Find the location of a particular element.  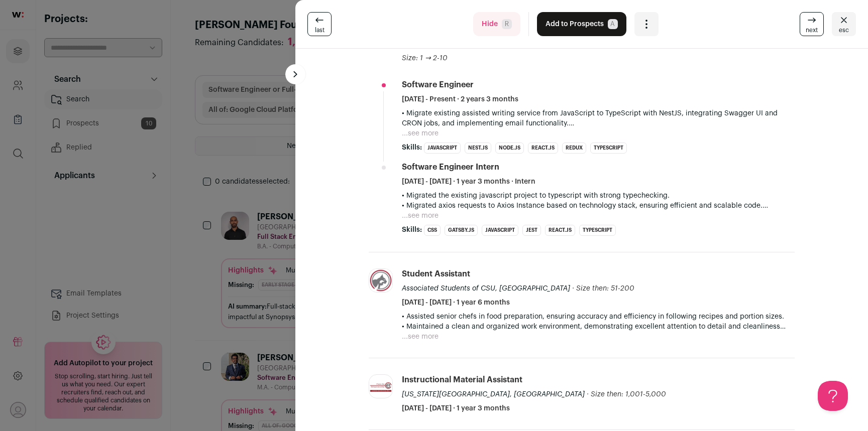

div: Software Engineer Intern is located at coordinates (451, 167).